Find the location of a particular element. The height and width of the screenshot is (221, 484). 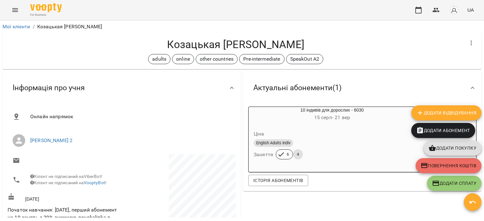

button: Додати Абонемент is located at coordinates (443, 131).